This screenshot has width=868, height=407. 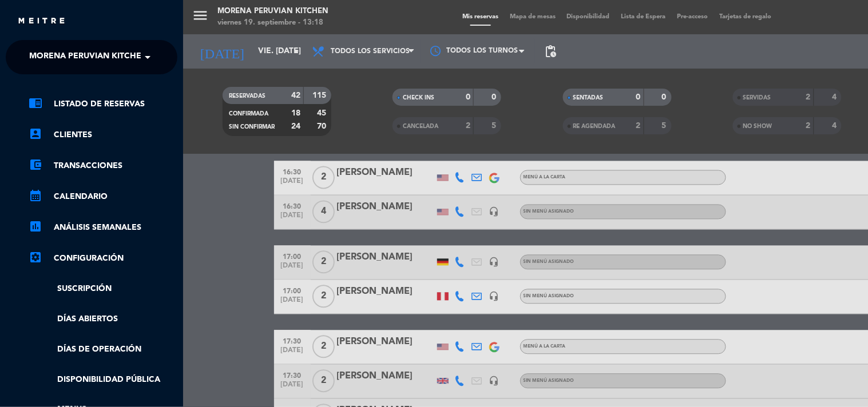 What do you see at coordinates (103, 228) in the screenshot?
I see `a: assessmentANÁLISIS SEMANALES` at bounding box center [103, 228].